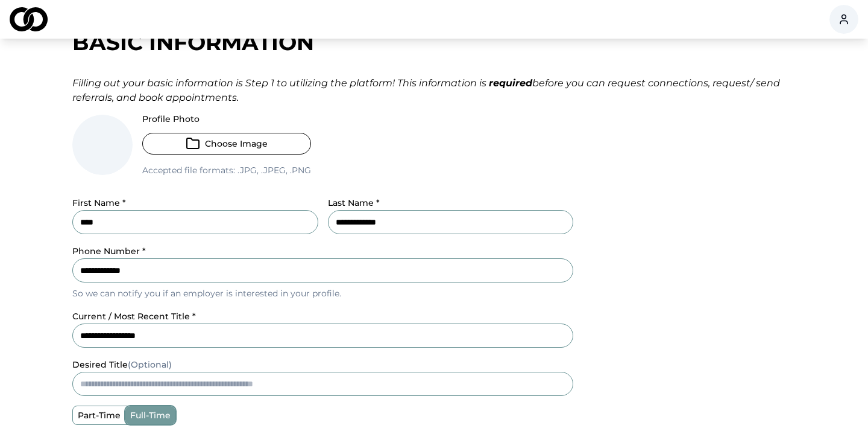 This screenshot has width=868, height=434. Describe the element at coordinates (354, 203) in the screenshot. I see `label: Last Name *` at that location.